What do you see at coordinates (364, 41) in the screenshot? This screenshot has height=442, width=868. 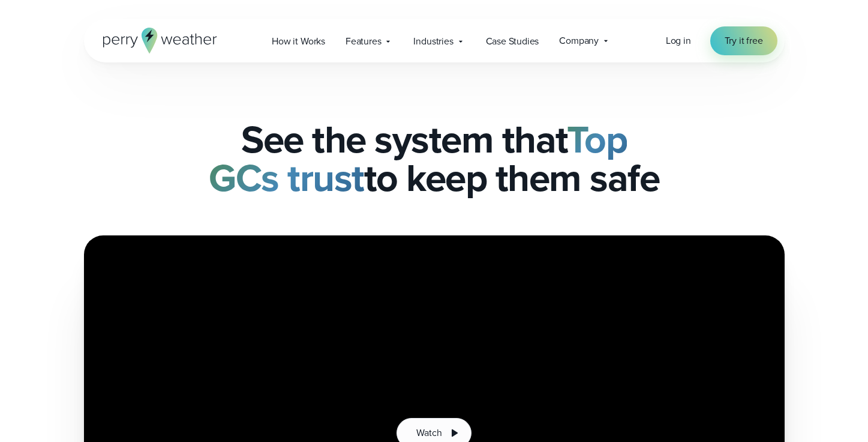 I see `span: Features` at bounding box center [364, 41].